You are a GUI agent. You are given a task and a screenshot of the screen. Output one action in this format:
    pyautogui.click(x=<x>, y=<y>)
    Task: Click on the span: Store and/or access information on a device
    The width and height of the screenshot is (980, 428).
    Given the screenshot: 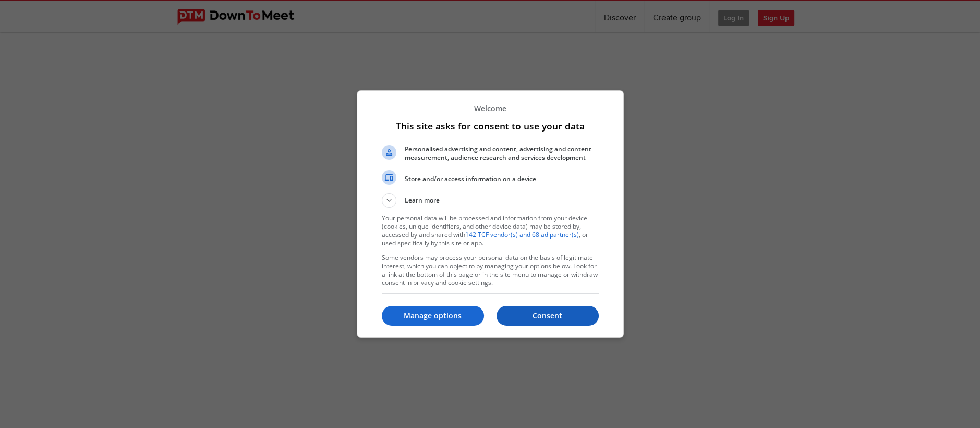 What is the action you would take?
    pyautogui.click(x=502, y=179)
    